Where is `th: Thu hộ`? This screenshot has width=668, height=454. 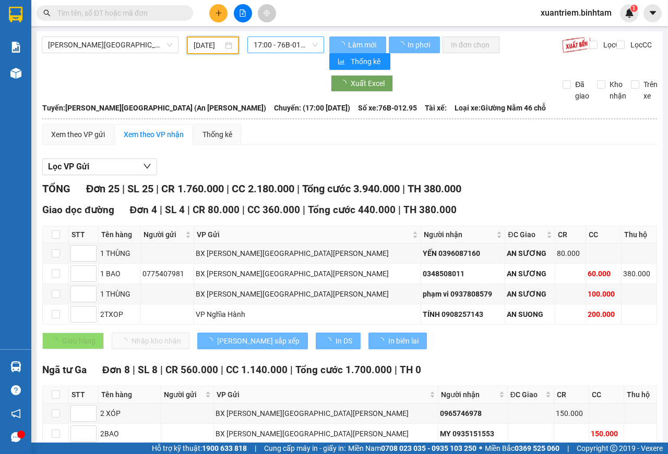
th: Thu hộ is located at coordinates (640, 395).